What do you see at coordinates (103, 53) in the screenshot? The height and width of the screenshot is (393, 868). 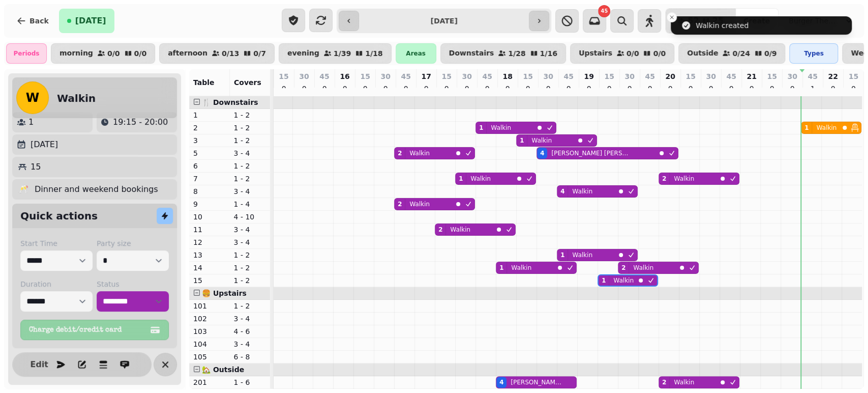 I see `button: morning0/00/0` at bounding box center [103, 53].